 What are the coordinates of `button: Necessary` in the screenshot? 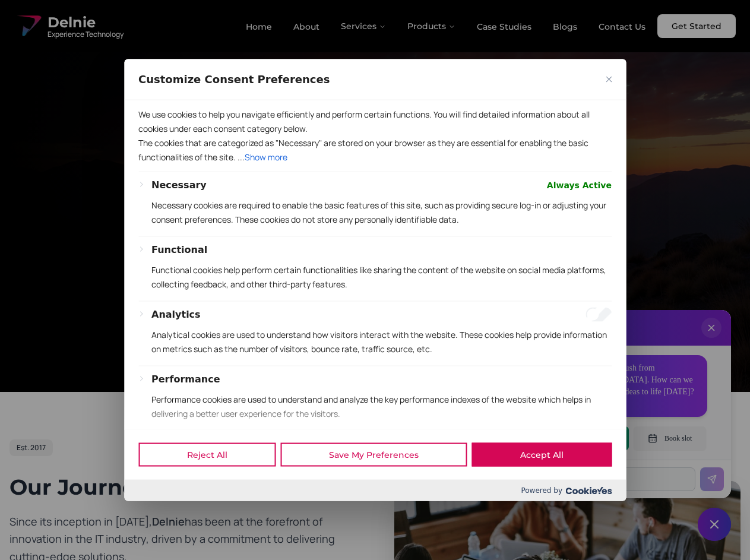 It's located at (178, 185).